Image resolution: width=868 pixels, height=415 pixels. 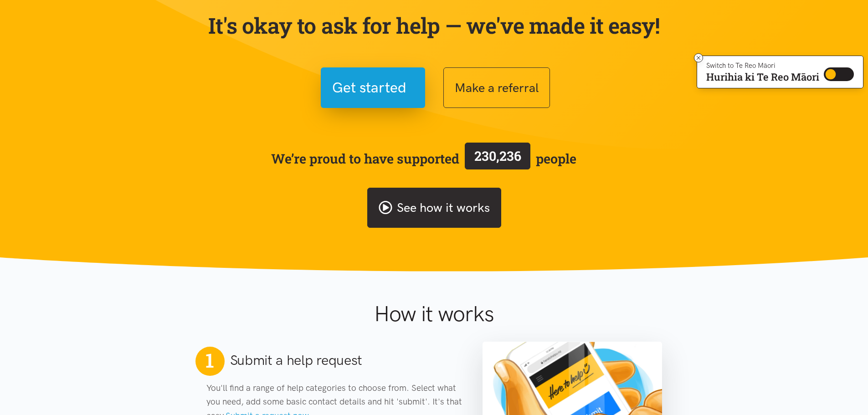 What do you see at coordinates (762, 77) in the screenshot?
I see `p: Hurihia ki Te Reo Māori` at bounding box center [762, 77].